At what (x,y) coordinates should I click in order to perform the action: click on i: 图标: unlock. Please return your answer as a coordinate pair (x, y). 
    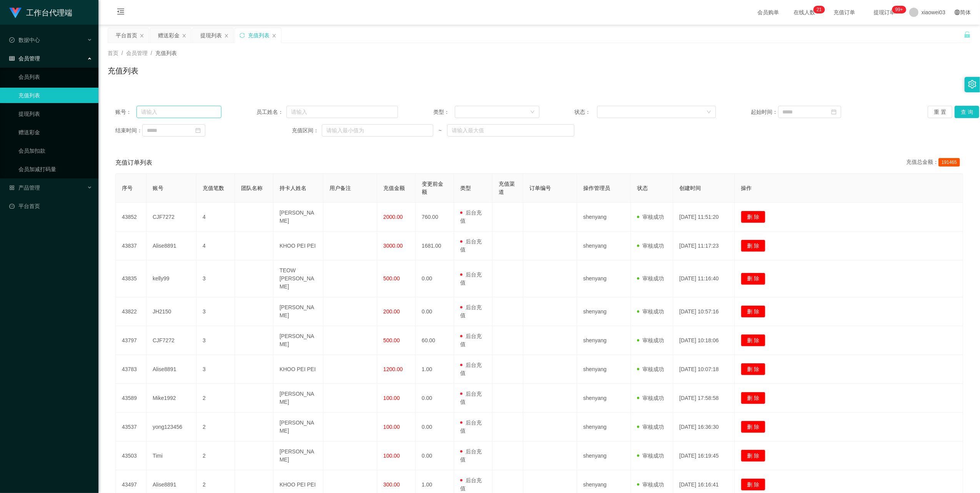
    Looking at the image, I should click on (967, 35).